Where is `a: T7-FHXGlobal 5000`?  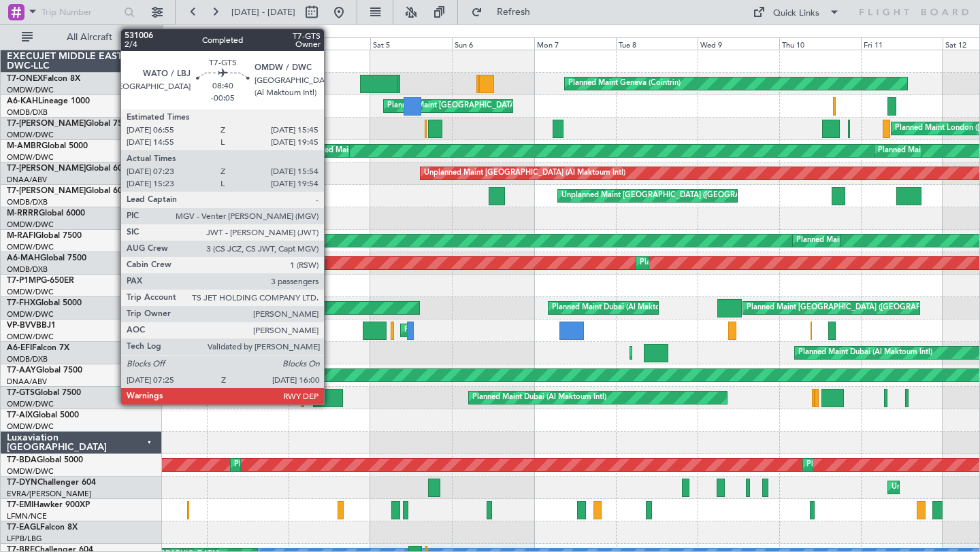 a: T7-FHXGlobal 5000 is located at coordinates (44, 303).